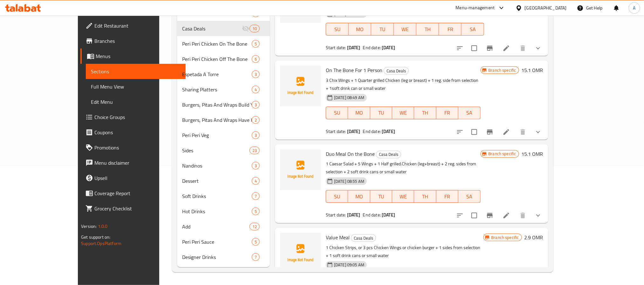 Image resolution: width=644 pixels, height=285 pixels. Describe the element at coordinates (133, 178) in the screenshot. I see `a: Upsell` at that location.